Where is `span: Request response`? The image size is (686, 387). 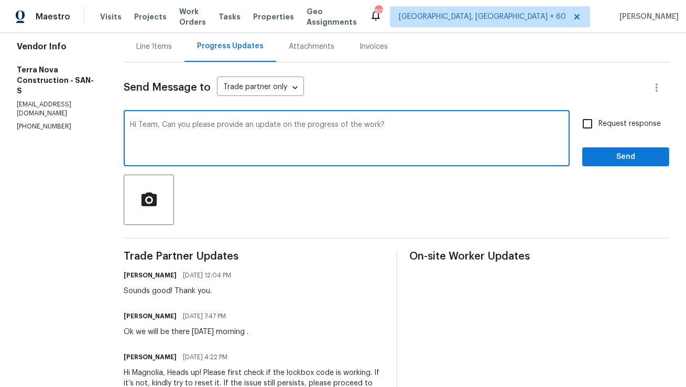
span: Request response is located at coordinates (630, 124).